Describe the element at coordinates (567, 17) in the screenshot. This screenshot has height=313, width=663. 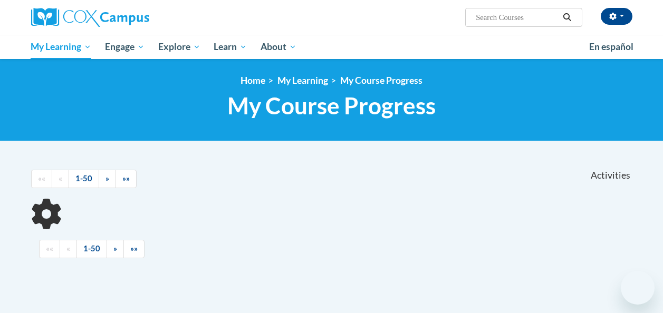
I see `button: Search` at that location.